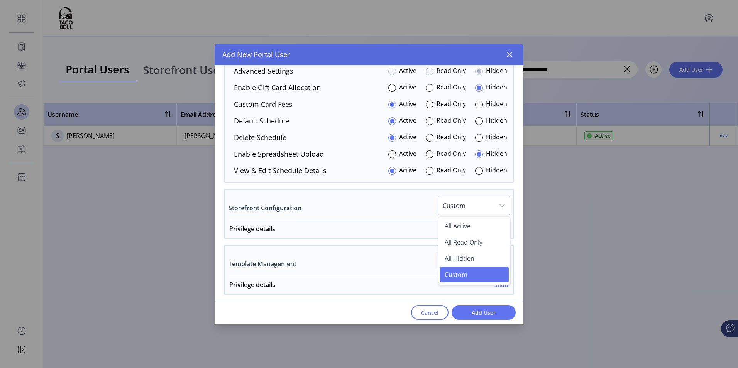  What do you see at coordinates (484, 313) in the screenshot?
I see `span: Add User` at bounding box center [484, 313].